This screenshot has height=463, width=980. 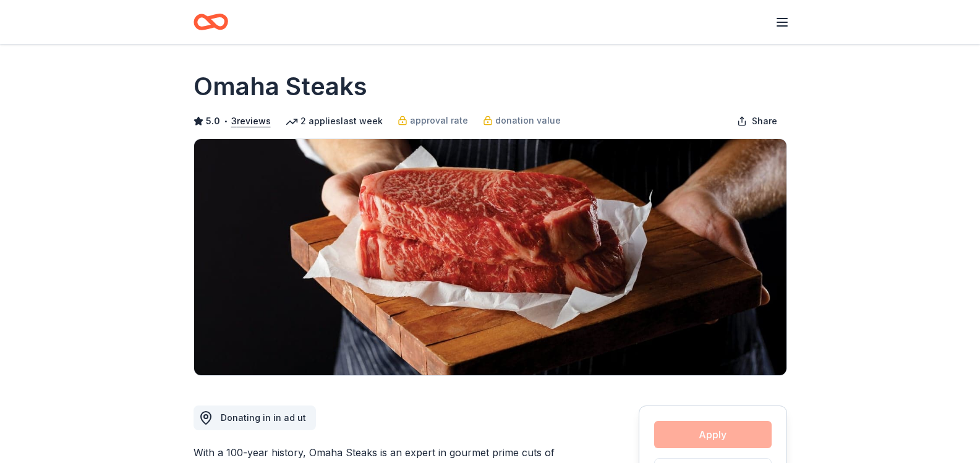 I want to click on a: Home, so click(x=211, y=22).